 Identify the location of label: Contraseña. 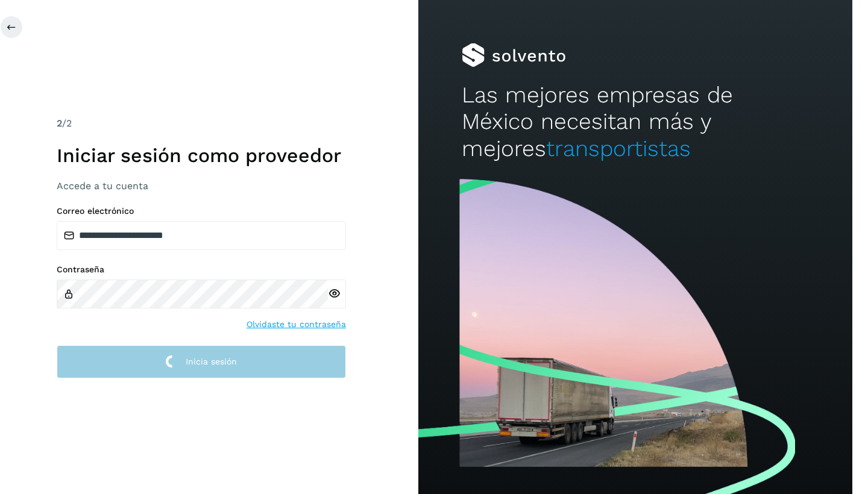
(202, 269).